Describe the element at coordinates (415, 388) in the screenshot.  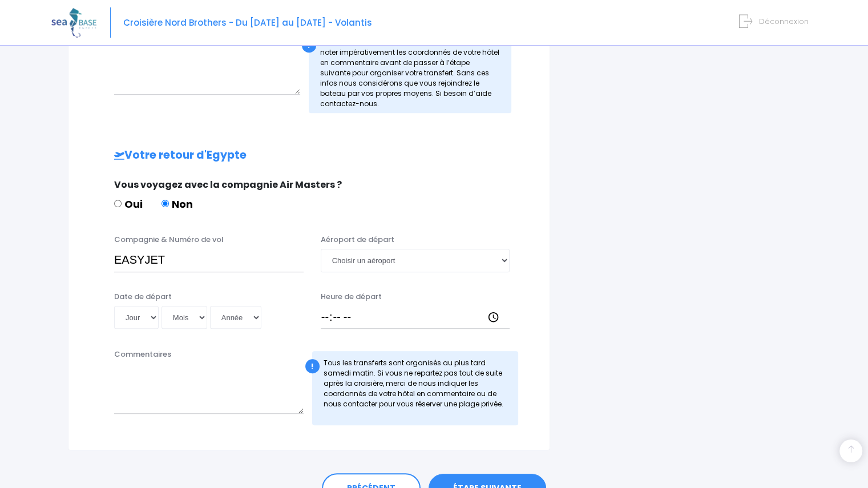
I see `div: Tous les transferts sont organisés au plus tard samedi matin. Si vous ne repartez pas tout de sui...` at that location.